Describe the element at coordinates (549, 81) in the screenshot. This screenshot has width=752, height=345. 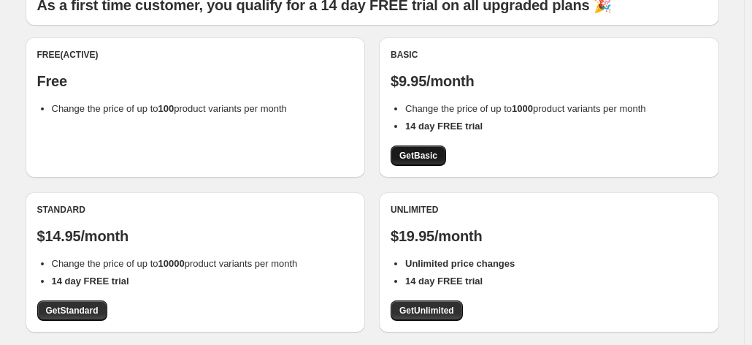
I see `p: $9.95/month` at that location.